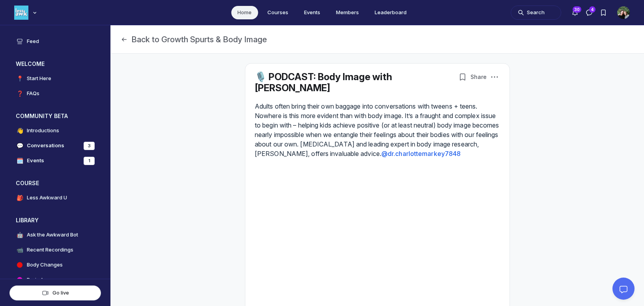 The width and height of the screenshot is (644, 306). I want to click on a: Feed, so click(56, 42).